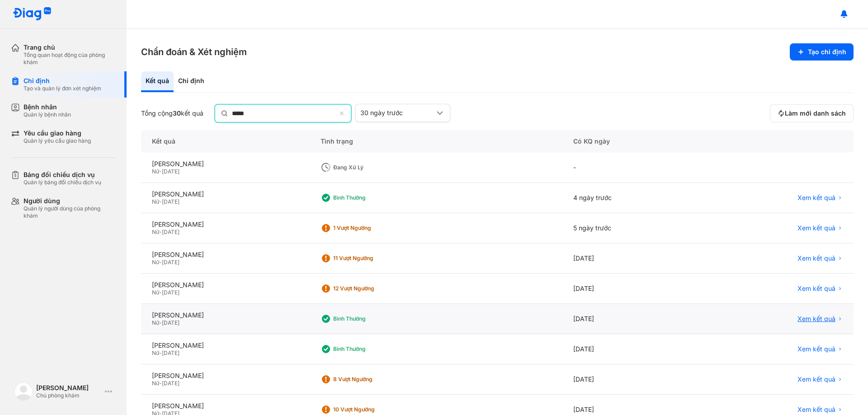  I want to click on div: Có KQ ngày, so click(631, 142).